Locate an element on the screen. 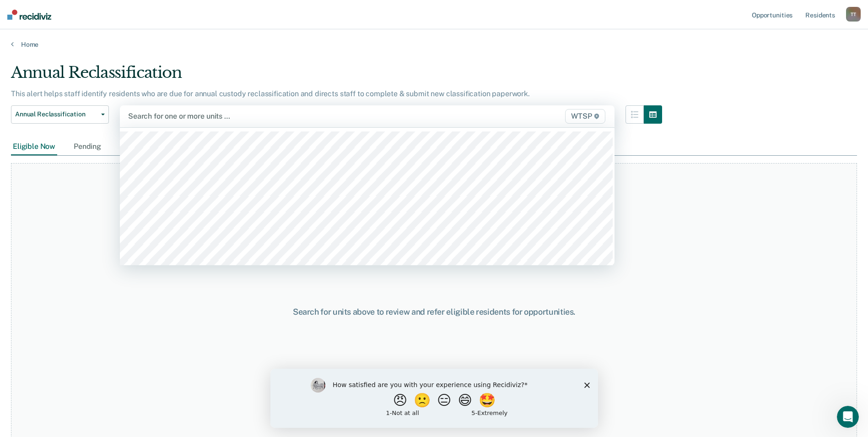  div: Eligible Now is located at coordinates (34, 147).